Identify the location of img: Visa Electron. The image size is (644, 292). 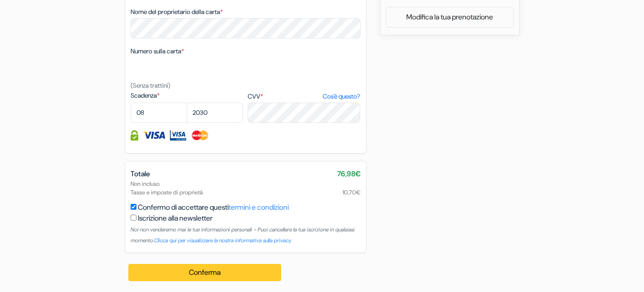
(178, 135).